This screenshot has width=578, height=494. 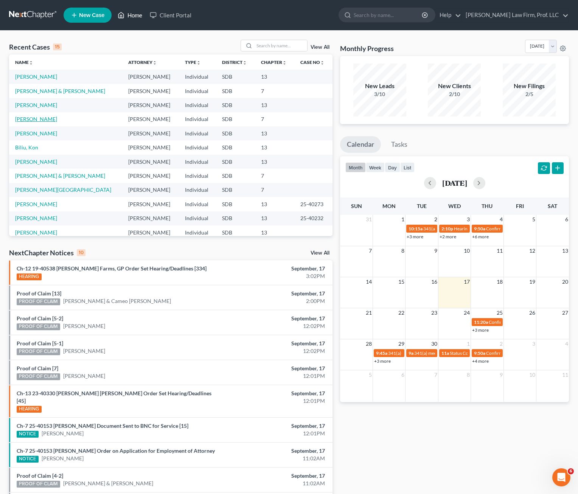 What do you see at coordinates (369, 344) in the screenshot?
I see `span: 28` at bounding box center [369, 344].